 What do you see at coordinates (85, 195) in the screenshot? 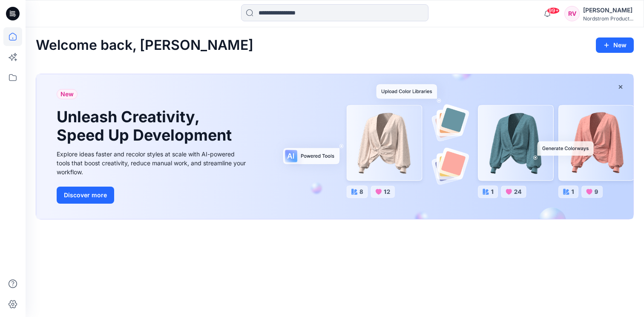
I see `button: Discover more` at bounding box center [85, 195].